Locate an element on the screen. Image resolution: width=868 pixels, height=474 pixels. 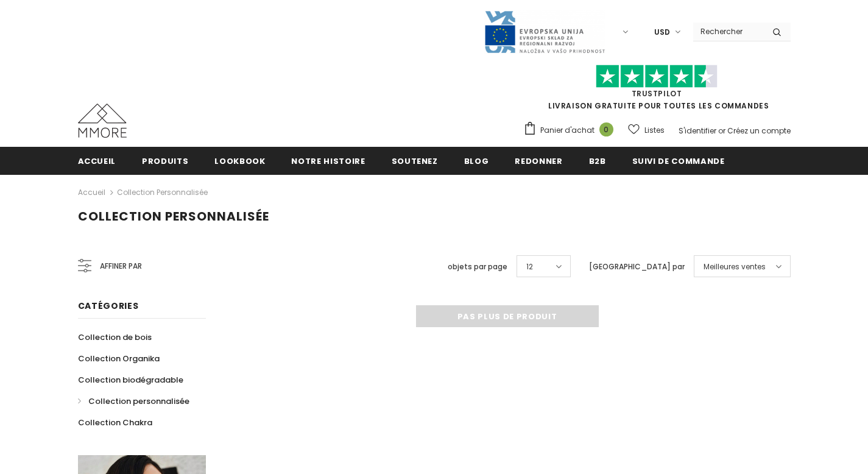
a: Collection Organika is located at coordinates (119, 358).